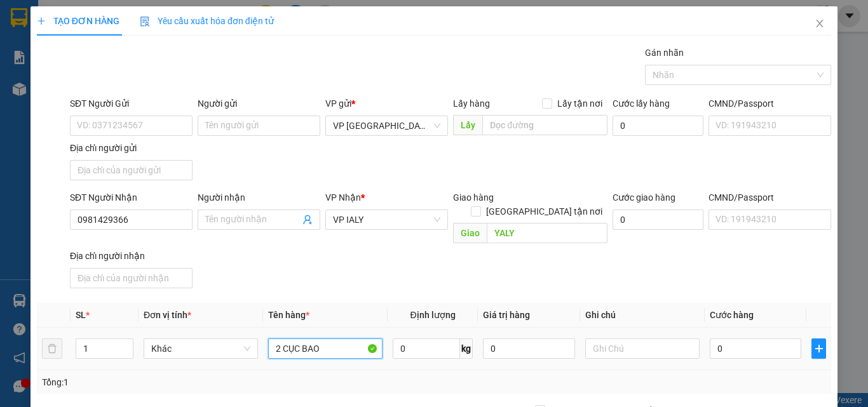 The width and height of the screenshot is (868, 407). What do you see at coordinates (470, 233) in the screenshot?
I see `span: Giao` at bounding box center [470, 233].